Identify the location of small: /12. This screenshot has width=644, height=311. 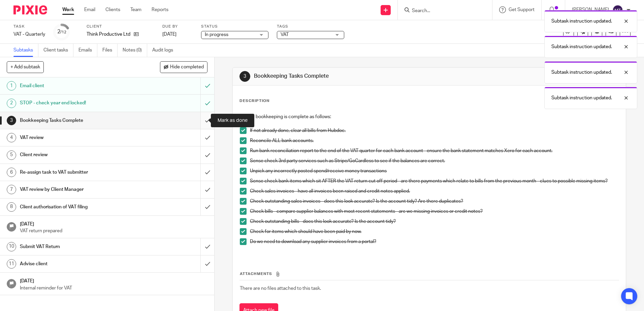
(63, 32).